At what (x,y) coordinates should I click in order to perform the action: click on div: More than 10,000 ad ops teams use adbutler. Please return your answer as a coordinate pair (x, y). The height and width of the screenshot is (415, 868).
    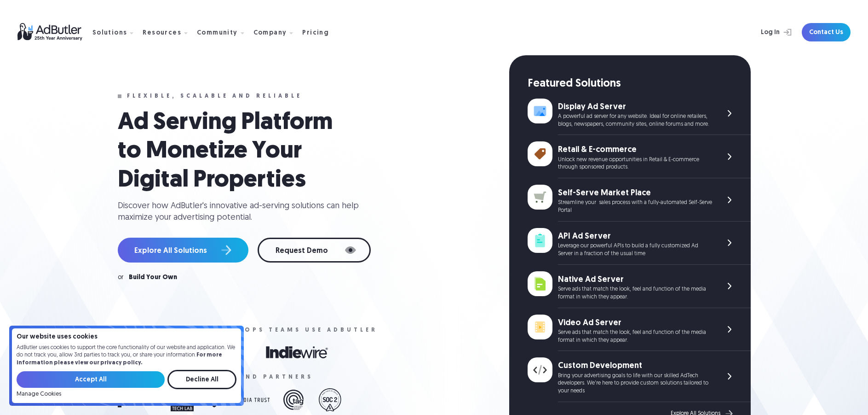
    Looking at the image, I should click on (252, 330).